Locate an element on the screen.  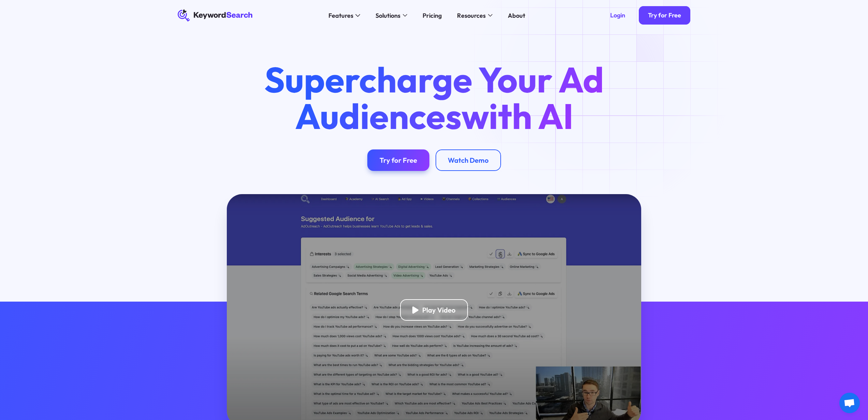
div: Pricing is located at coordinates (432, 15).